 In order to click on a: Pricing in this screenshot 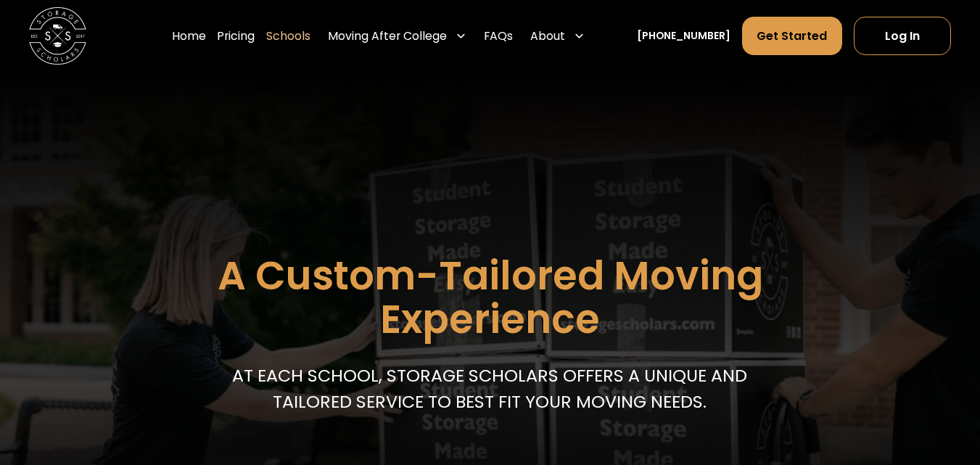, I will do `click(236, 36)`.